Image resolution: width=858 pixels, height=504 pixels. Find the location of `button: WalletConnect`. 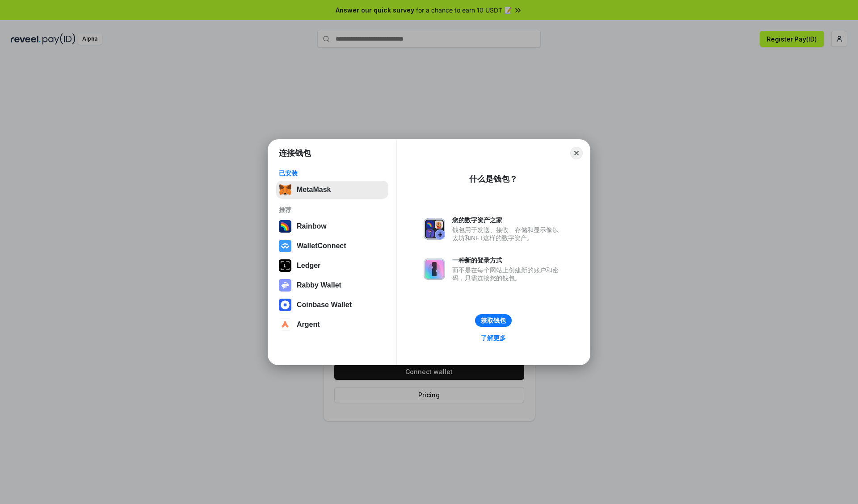

button: WalletConnect is located at coordinates (332, 246).